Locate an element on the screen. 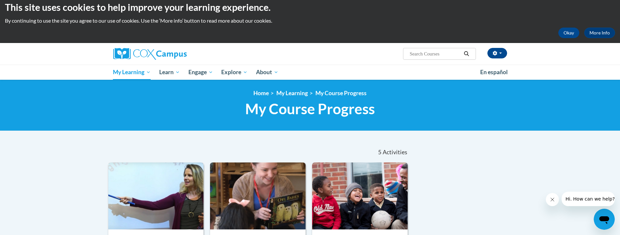 This screenshot has width=620, height=235. a: Cox Campus is located at coordinates (176, 54).